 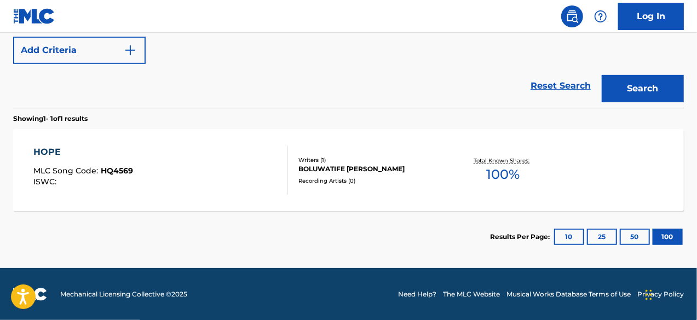 I want to click on button: Add Criteria, so click(x=79, y=50).